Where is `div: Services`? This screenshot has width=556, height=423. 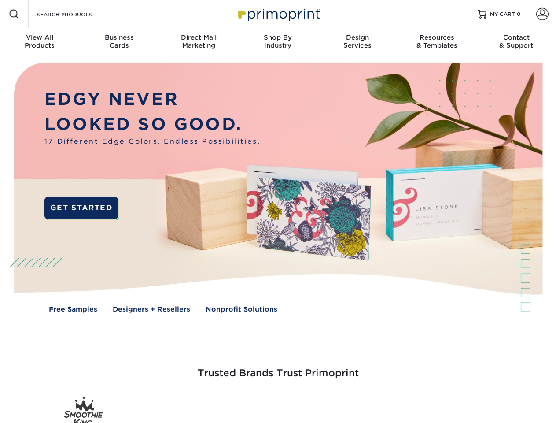
div: Services is located at coordinates (358, 41).